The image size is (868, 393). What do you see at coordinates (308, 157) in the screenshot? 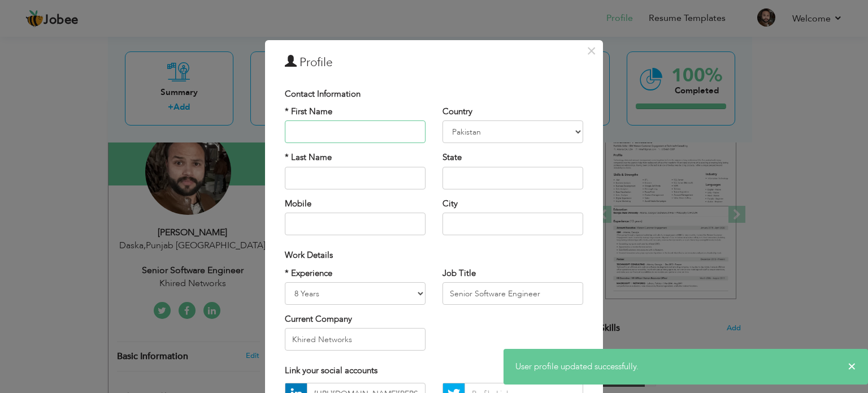
I see `label: * Last Name` at bounding box center [308, 157].